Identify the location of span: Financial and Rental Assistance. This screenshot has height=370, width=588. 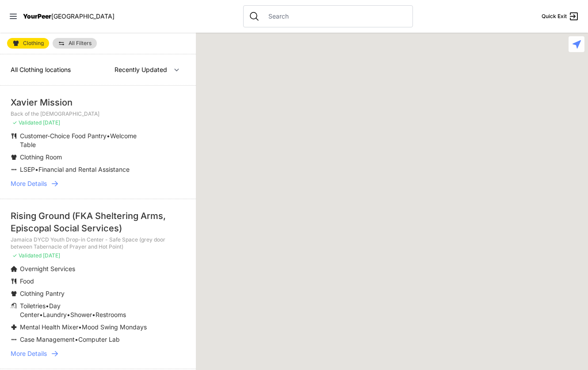
(84, 169).